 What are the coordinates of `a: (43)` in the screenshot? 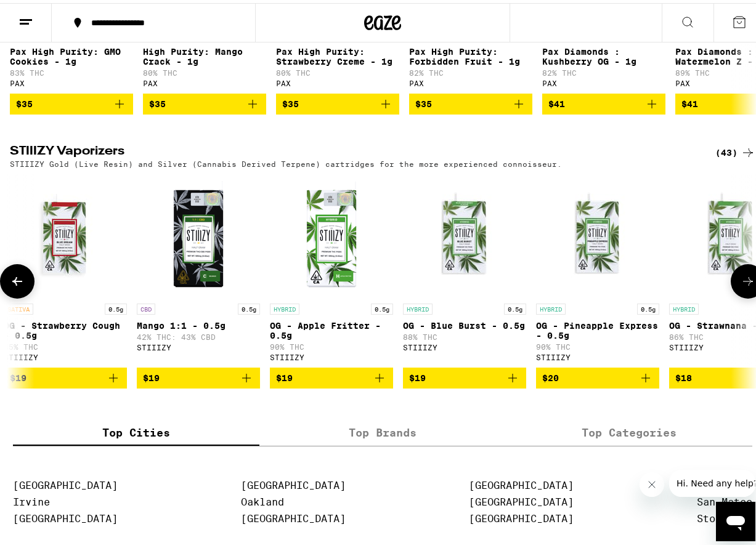 It's located at (735, 150).